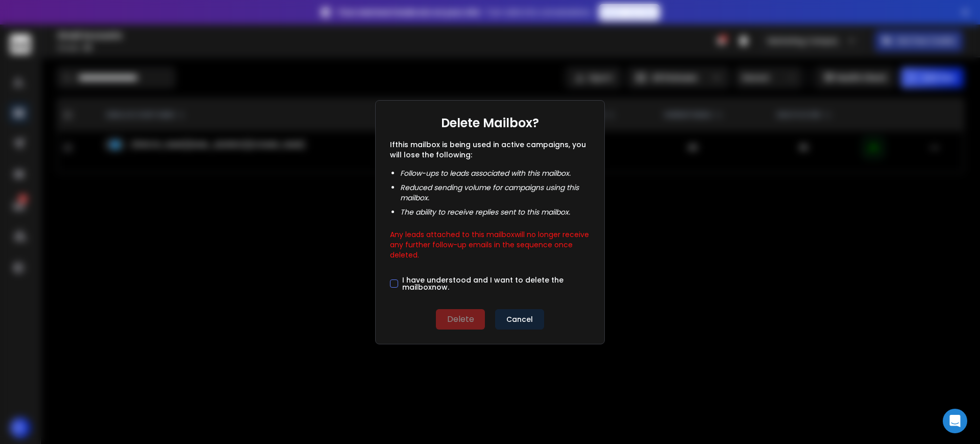  Describe the element at coordinates (495, 212) in the screenshot. I see `li: The ability to receive replies sent to this mailbox .` at that location.